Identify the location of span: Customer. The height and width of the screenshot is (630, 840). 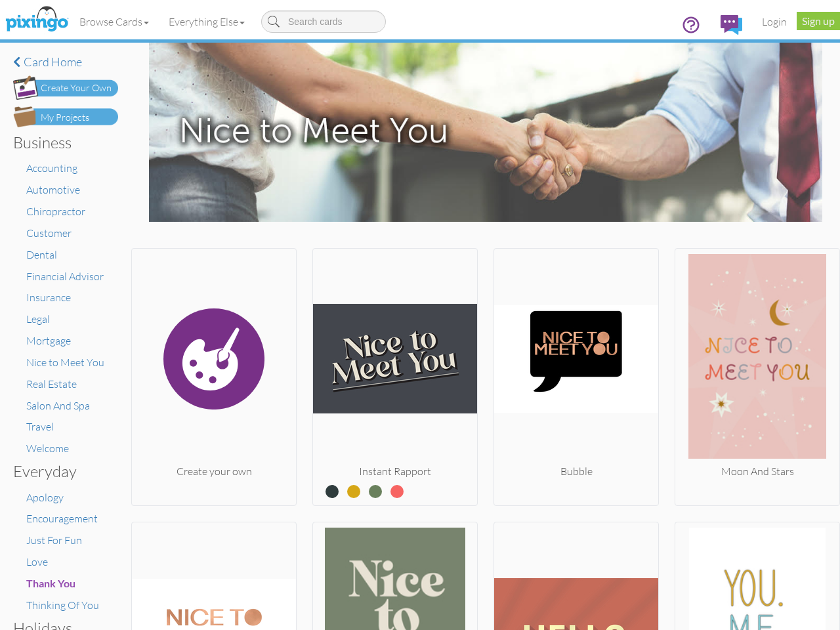
(49, 233).